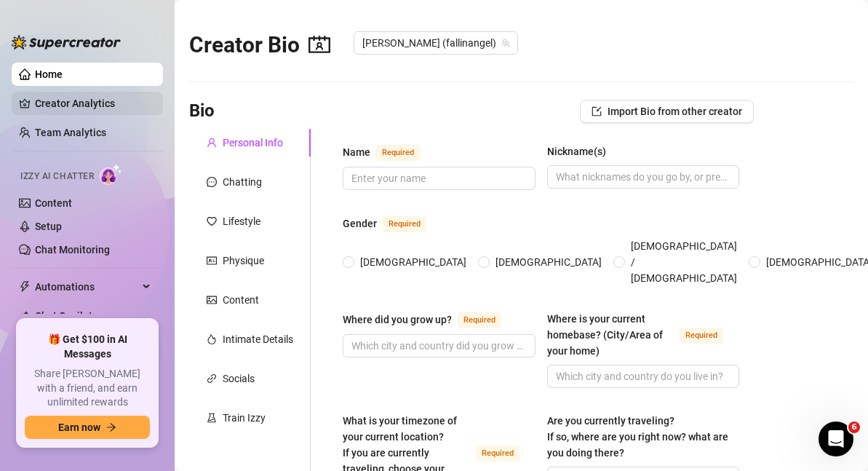 Image resolution: width=868 pixels, height=471 pixels. I want to click on div: Content, so click(241, 299).